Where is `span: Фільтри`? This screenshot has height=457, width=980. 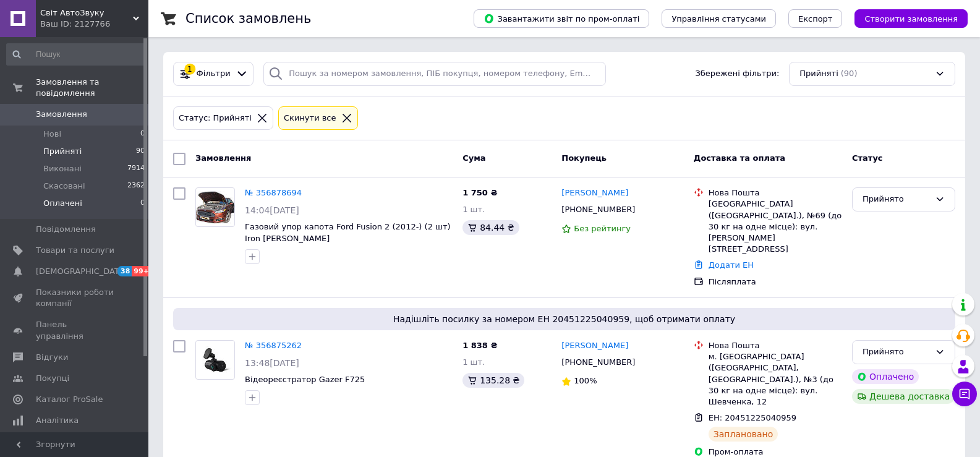 span: Фільтри is located at coordinates (213, 73).